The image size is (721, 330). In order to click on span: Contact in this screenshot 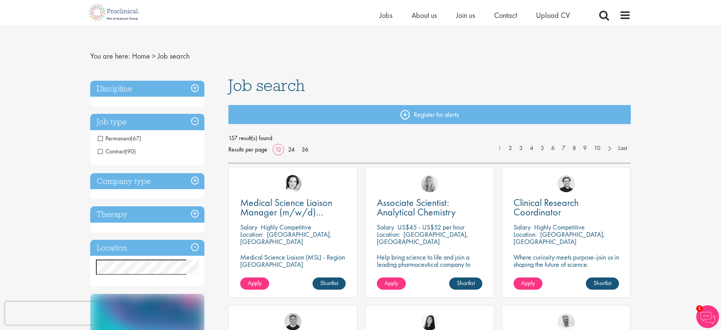, I will do `click(505, 15)`.